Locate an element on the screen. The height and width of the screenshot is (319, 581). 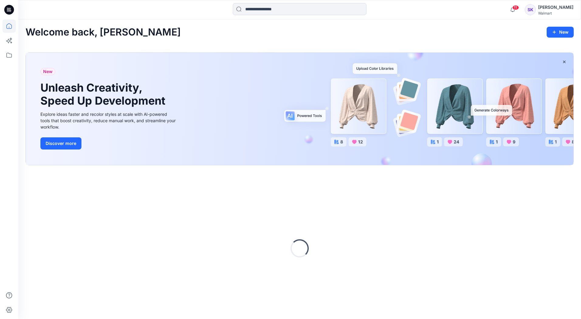
span: New is located at coordinates (48, 72).